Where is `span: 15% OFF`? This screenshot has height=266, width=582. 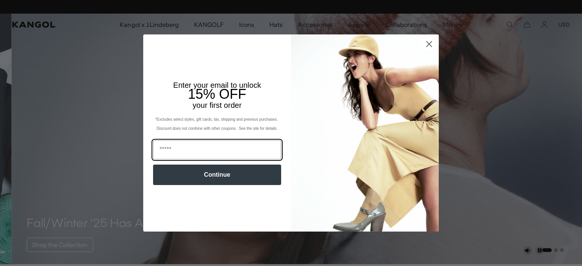
span: 15% OFF is located at coordinates (217, 94).